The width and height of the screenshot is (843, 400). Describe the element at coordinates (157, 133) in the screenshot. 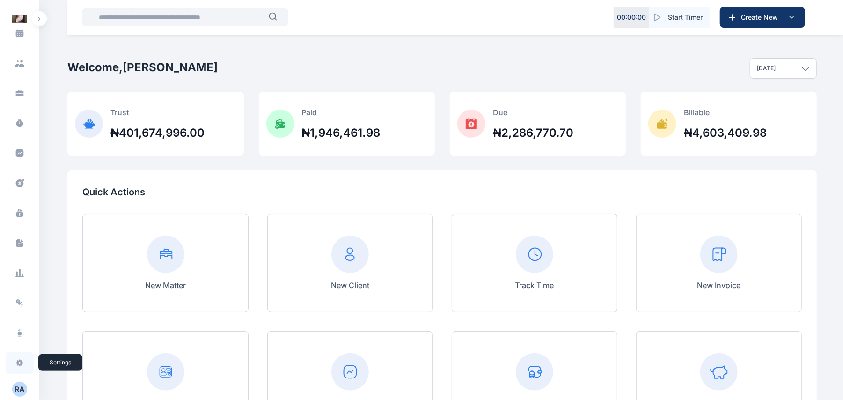

I see `h2: ₦401,674,996.00` at that location.